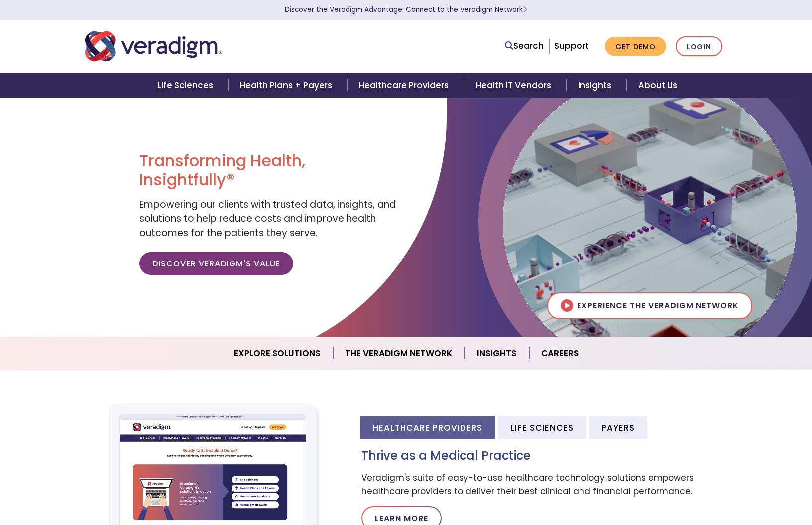 This screenshot has height=525, width=812. Describe the element at coordinates (515, 85) in the screenshot. I see `a: Health IT Vendors` at that location.